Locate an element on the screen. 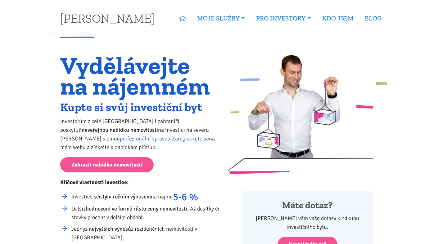  a: Zaregistrujte se is located at coordinates (190, 139).